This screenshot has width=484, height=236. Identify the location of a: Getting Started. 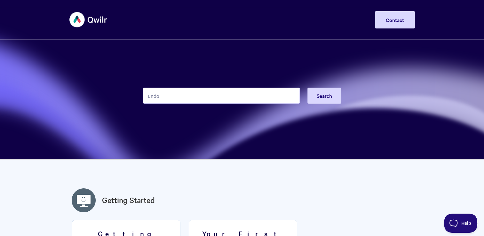
(128, 200).